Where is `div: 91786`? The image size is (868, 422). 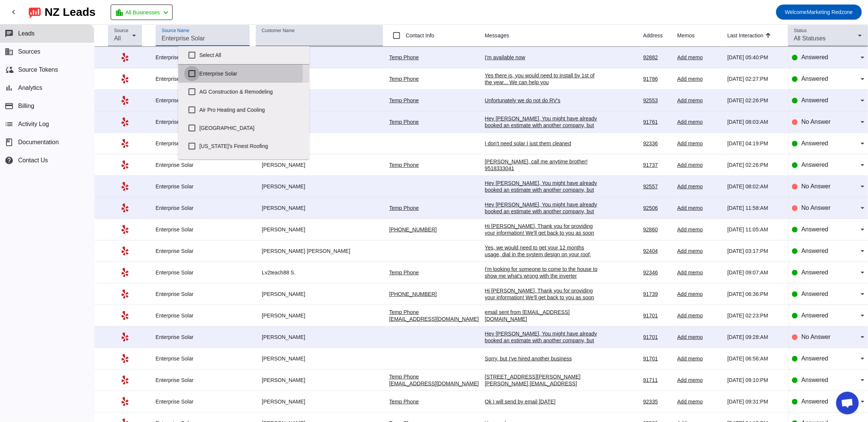 div: 91786 is located at coordinates (657, 79).